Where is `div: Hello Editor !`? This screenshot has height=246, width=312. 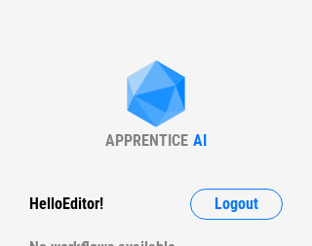 div: Hello Editor ! is located at coordinates (66, 205).